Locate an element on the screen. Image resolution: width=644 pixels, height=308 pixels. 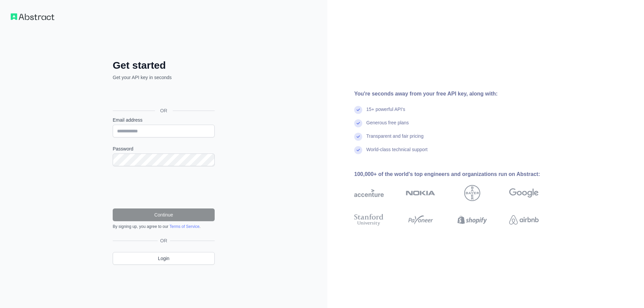
a: Login is located at coordinates (163, 258).